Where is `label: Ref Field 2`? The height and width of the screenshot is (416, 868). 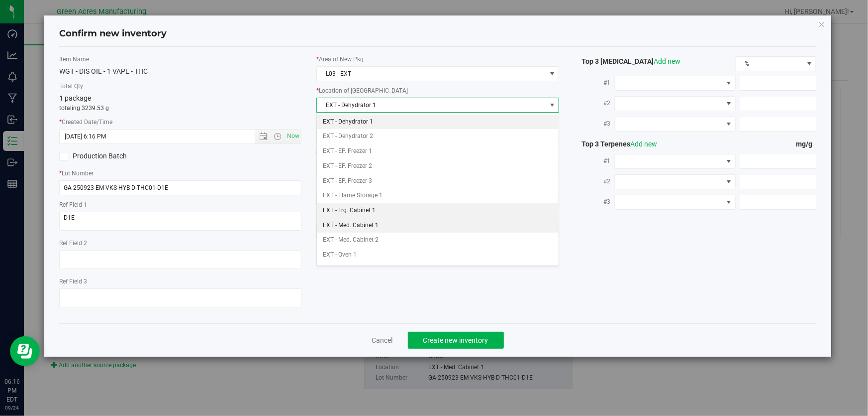 label: Ref Field 2 is located at coordinates (180, 243).